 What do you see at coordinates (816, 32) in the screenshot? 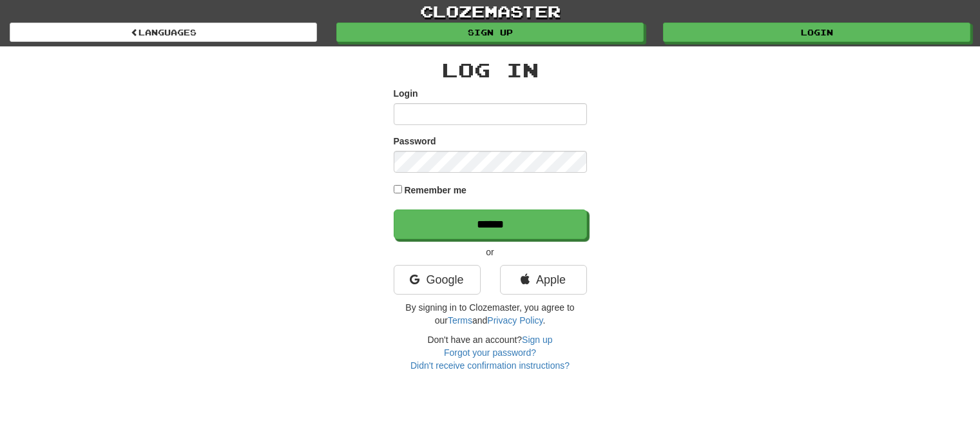
I see `a: Login` at bounding box center [816, 32].